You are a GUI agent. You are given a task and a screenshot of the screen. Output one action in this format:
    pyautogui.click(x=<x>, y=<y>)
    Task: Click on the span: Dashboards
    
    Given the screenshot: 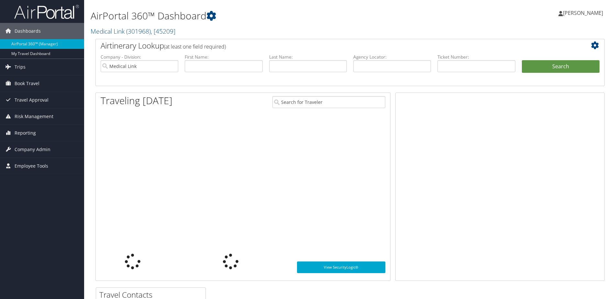 What is the action you would take?
    pyautogui.click(x=28, y=31)
    